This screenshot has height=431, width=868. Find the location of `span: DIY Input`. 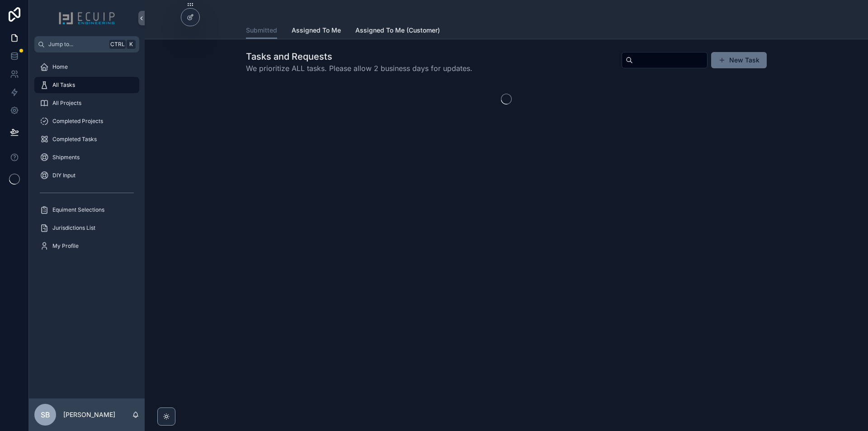

span: DIY Input is located at coordinates (63, 175).